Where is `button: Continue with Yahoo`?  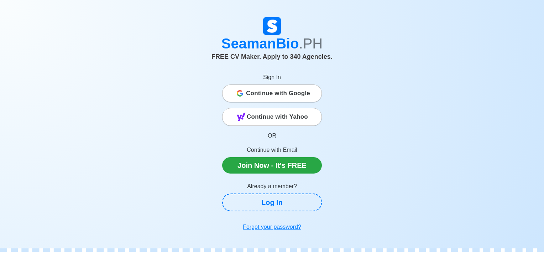 button: Continue with Yahoo is located at coordinates (272, 117).